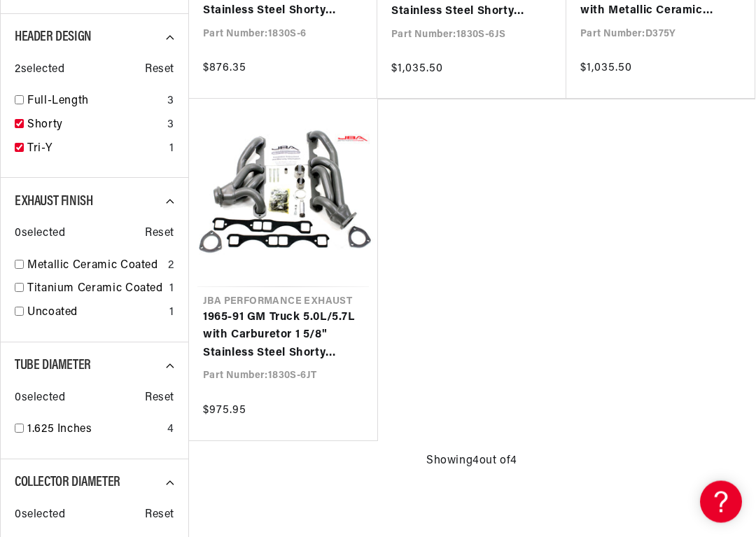 The image size is (756, 537). What do you see at coordinates (95, 314) in the screenshot?
I see `a: Uncoated` at bounding box center [95, 314].